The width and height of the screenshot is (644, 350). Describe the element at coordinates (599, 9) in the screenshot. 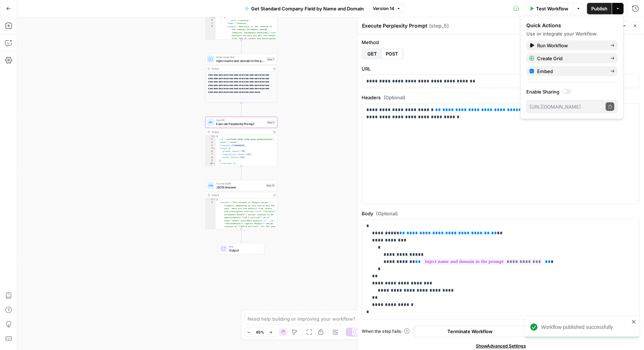

I see `span: Publish` at that location.